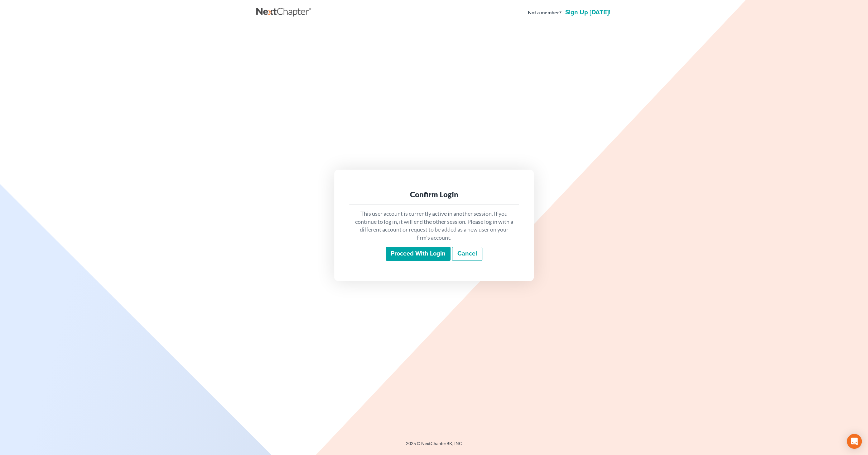 The height and width of the screenshot is (455, 868). Describe the element at coordinates (854, 442) in the screenshot. I see `div: Open Intercom Messenger` at that location.